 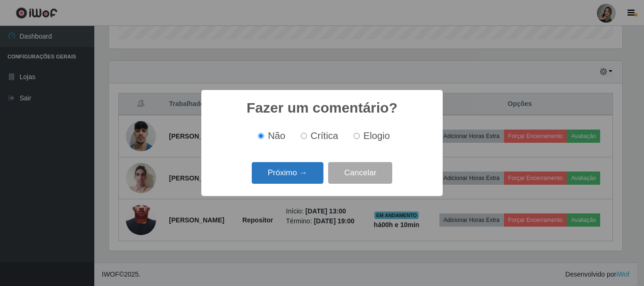 What do you see at coordinates (322, 108) in the screenshot?
I see `h2: Fazer um comentário?` at bounding box center [322, 108].